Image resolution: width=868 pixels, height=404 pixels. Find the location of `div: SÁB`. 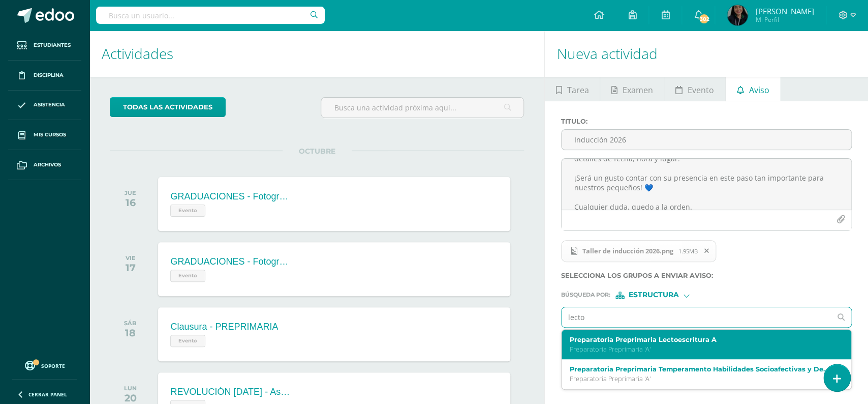

div: SÁB is located at coordinates (130, 323).